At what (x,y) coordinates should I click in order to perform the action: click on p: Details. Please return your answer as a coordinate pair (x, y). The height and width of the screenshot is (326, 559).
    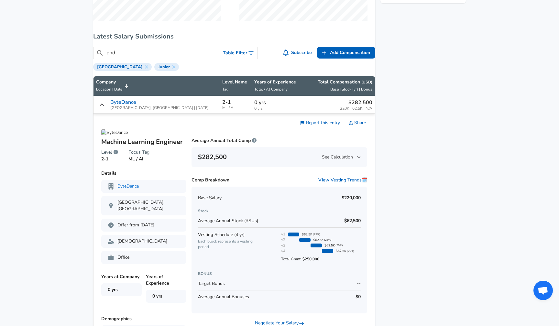
    Looking at the image, I should click on (144, 173).